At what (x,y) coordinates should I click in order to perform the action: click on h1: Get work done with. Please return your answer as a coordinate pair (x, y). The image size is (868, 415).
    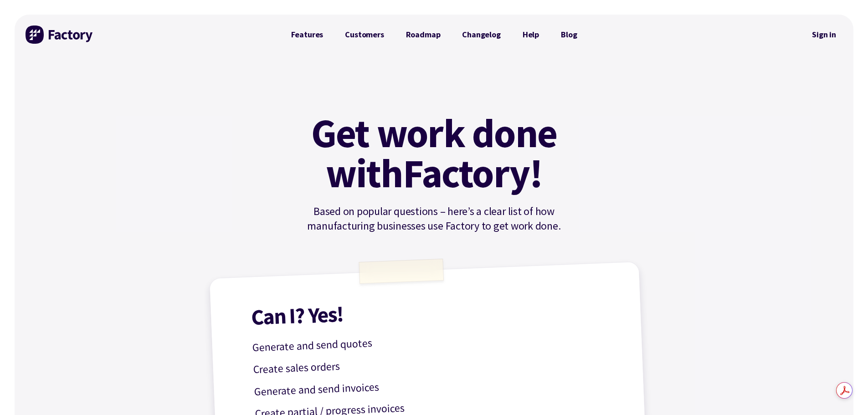
    Looking at the image, I should click on (434, 153).